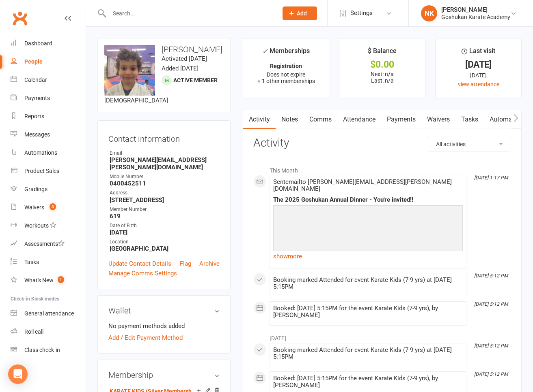 Image resolution: width=533 pixels, height=392 pixels. What do you see at coordinates (48, 171) in the screenshot?
I see `a: Product Sales` at bounding box center [48, 171].